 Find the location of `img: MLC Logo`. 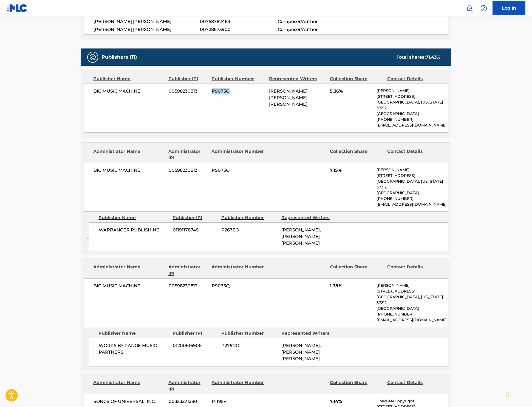

img: MLC Logo is located at coordinates (17, 8).